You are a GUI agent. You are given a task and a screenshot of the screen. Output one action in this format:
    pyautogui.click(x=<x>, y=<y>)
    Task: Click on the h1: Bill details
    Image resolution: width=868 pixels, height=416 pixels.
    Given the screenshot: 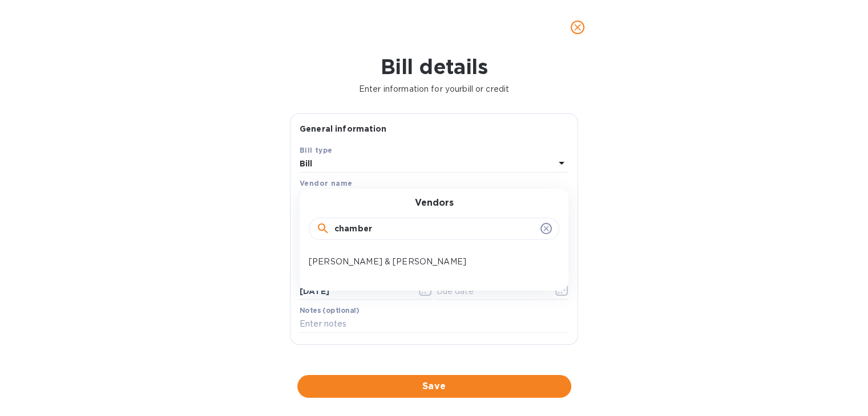 What is the action you would take?
    pyautogui.click(x=433, y=67)
    